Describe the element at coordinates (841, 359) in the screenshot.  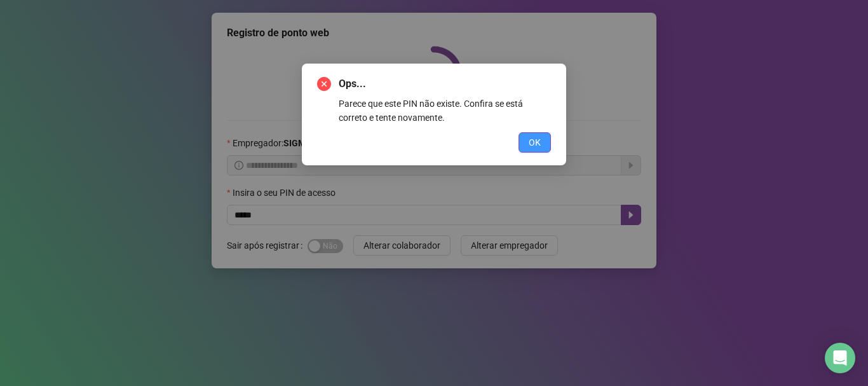
I see `div: Open Intercom Messenger` at that location.